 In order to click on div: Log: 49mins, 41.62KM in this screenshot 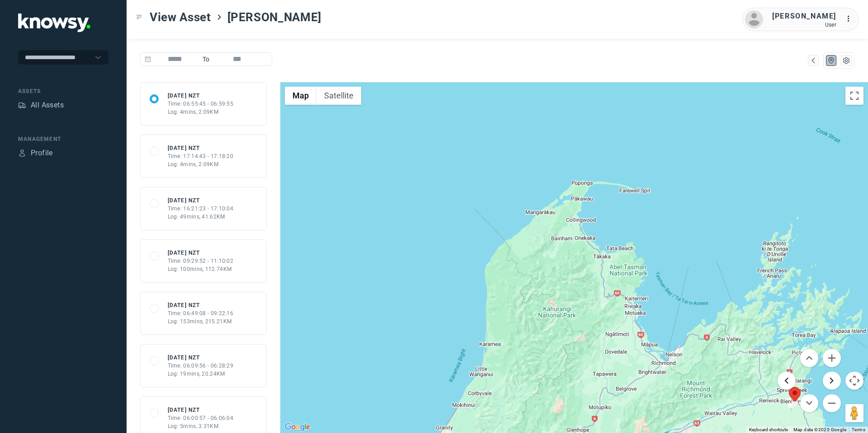, I will do `click(201, 217)`.